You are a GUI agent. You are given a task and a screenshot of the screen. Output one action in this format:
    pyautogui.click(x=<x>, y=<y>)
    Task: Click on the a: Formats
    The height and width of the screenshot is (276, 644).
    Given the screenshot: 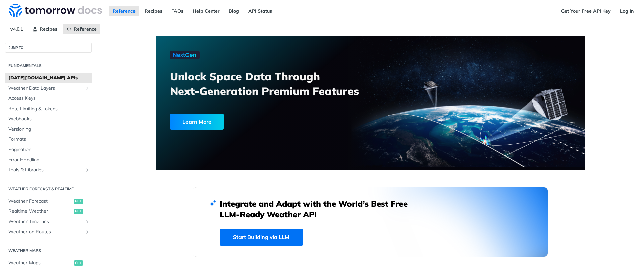 What is the action you would take?
    pyautogui.click(x=48, y=140)
    